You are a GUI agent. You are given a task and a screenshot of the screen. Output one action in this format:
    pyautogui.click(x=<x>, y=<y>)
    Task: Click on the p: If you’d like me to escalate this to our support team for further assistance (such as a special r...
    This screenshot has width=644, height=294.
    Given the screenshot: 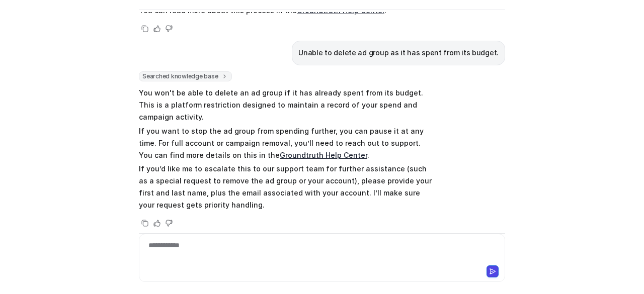 What is the action you would take?
    pyautogui.click(x=286, y=187)
    